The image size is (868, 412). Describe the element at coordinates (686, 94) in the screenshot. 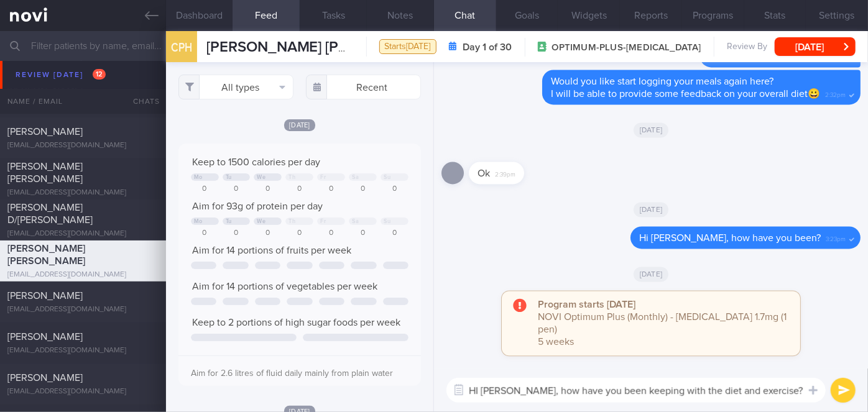

I see `span: I will be able to provide some feedback on your overall diet😀` at that location.